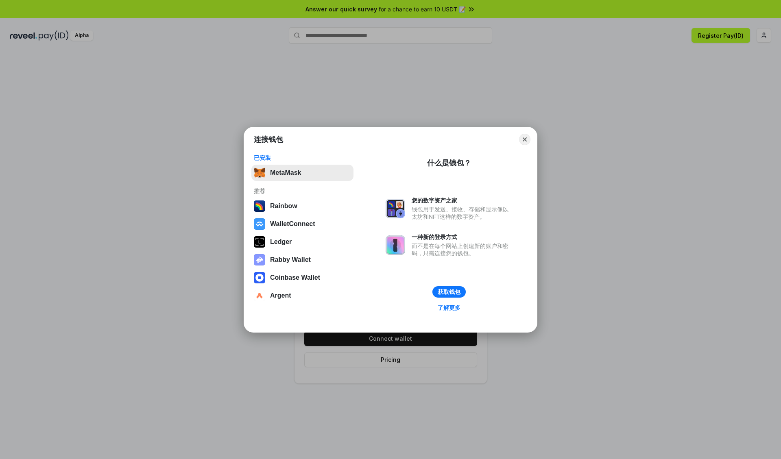 This screenshot has width=781, height=459. I want to click on div: 什么是钱包？, so click(449, 163).